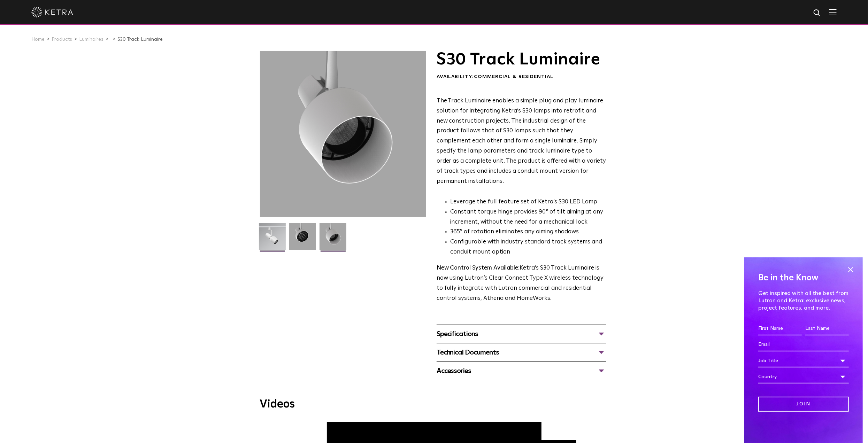 This screenshot has height=443, width=868. I want to click on div: Availability:, so click(521, 77).